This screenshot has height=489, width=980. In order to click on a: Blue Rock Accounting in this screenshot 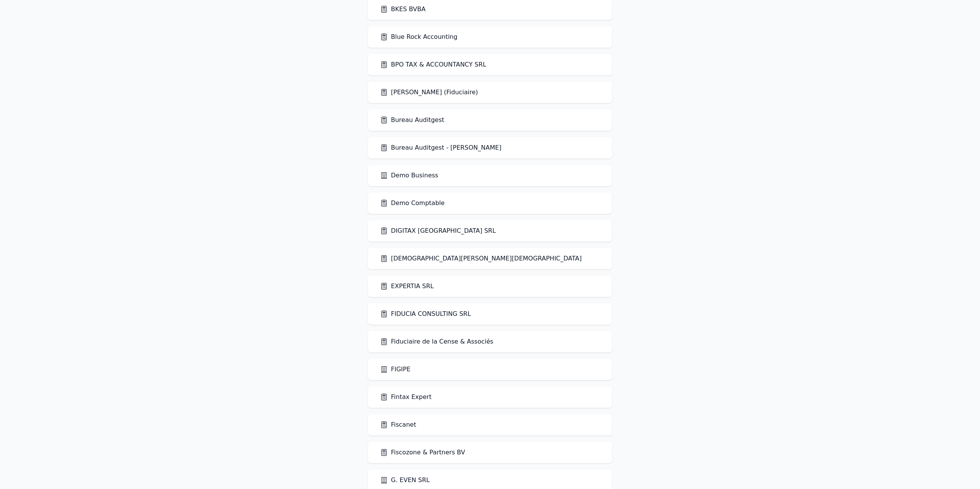, I will do `click(419, 37)`.